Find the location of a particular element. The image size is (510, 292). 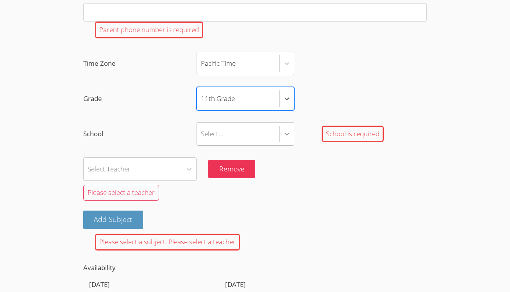

span: School is located at coordinates (140, 134).